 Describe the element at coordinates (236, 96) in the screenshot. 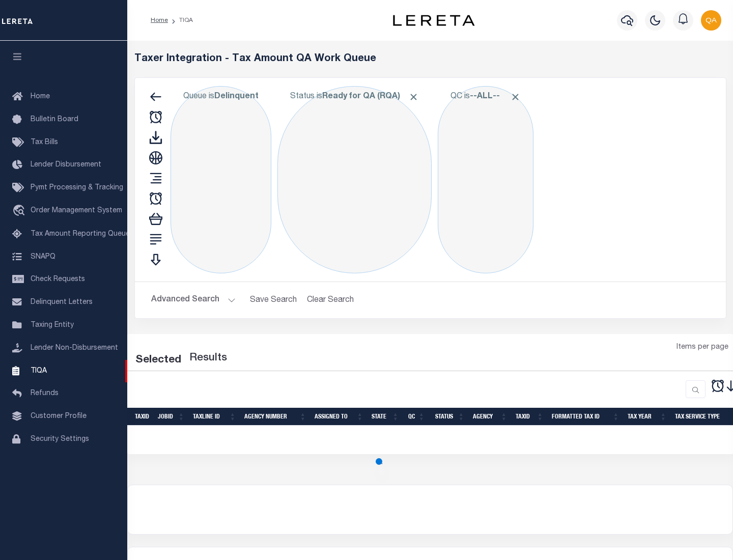

I see `b: Delinquent` at that location.